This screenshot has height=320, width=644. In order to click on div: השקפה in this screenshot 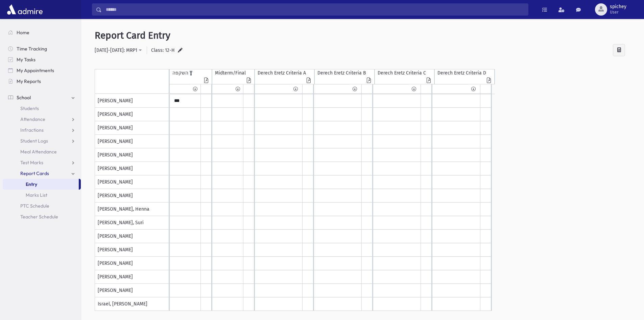, I will do `click(180, 73)`.